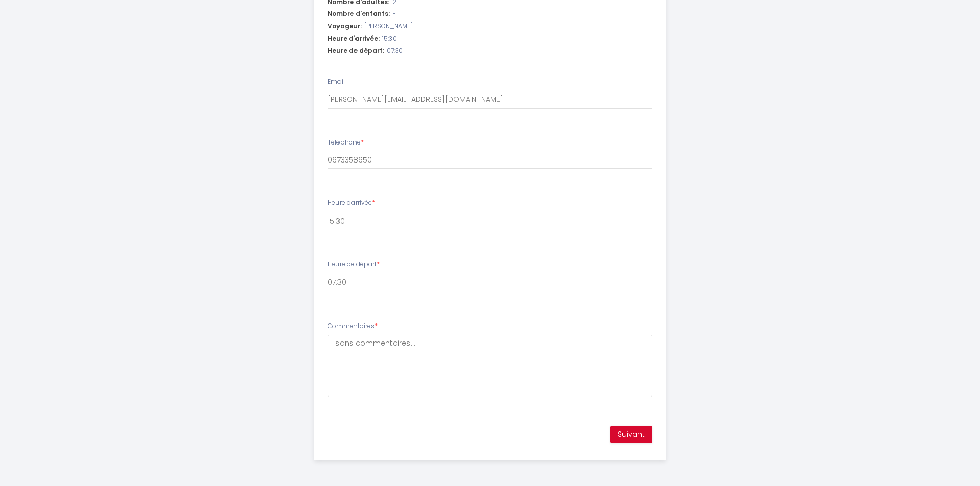 This screenshot has width=980, height=486. I want to click on label: Commentaires, so click(352, 326).